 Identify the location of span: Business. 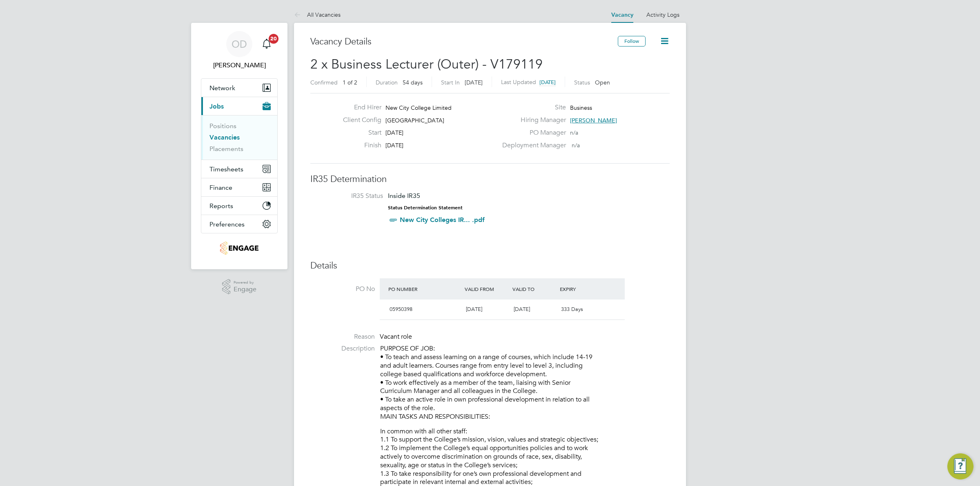
(581, 107).